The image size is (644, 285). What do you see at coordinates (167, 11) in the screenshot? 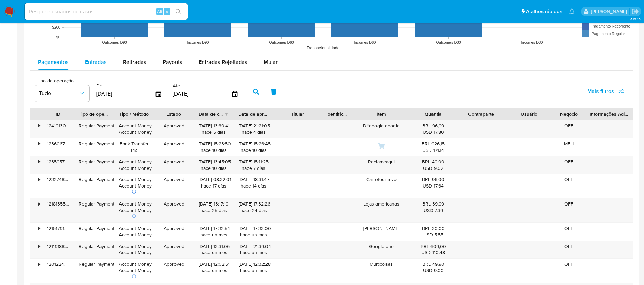
I see `span: s` at bounding box center [167, 11].